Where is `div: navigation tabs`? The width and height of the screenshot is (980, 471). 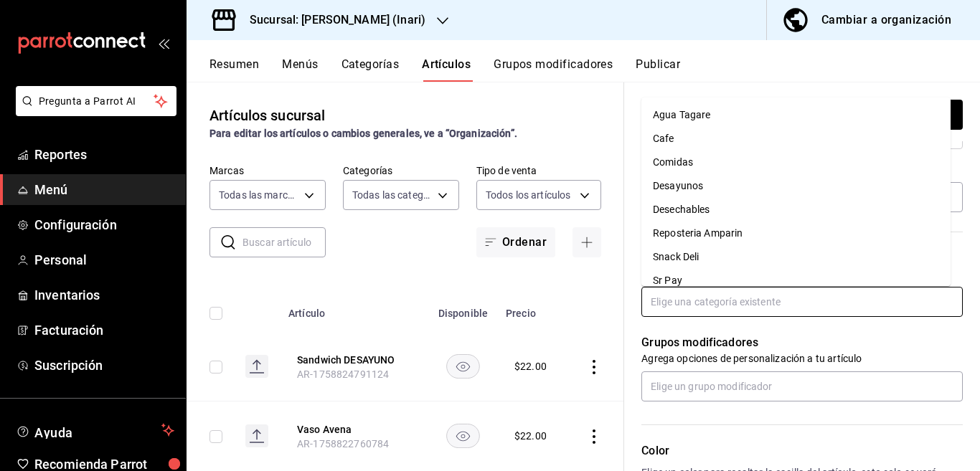
div: navigation tabs is located at coordinates (595, 69).